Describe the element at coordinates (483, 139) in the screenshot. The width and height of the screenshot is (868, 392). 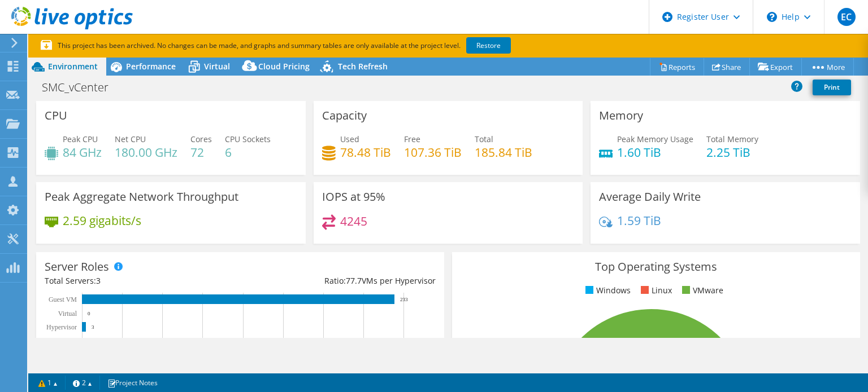
I see `span: Total` at that location.